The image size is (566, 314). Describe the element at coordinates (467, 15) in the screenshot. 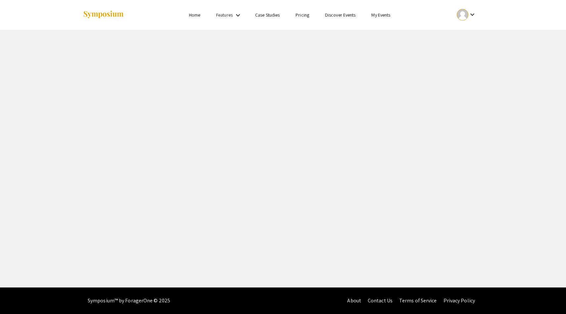

I see `button: Expand account dropdown` at that location.